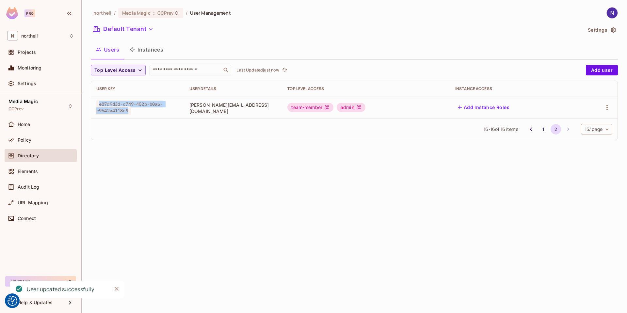 The image size is (627, 313). What do you see at coordinates (210, 13) in the screenshot?
I see `span: User Management` at bounding box center [210, 13].